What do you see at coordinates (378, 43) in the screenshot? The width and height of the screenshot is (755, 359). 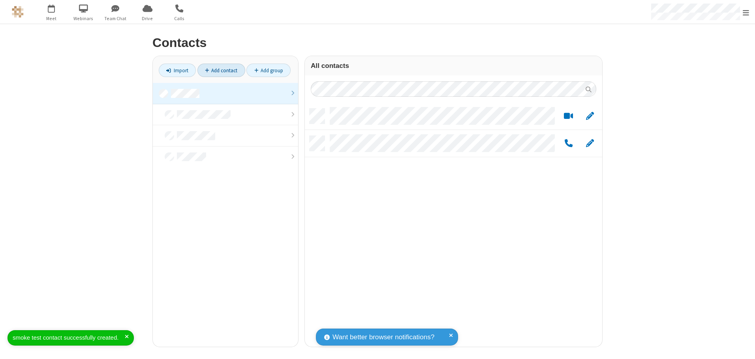 I see `h2: Contacts` at bounding box center [378, 43].